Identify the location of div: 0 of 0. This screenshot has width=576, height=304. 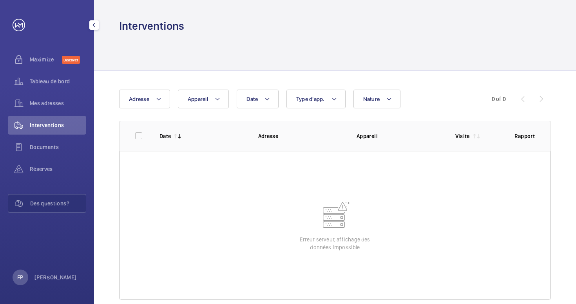
(499, 99).